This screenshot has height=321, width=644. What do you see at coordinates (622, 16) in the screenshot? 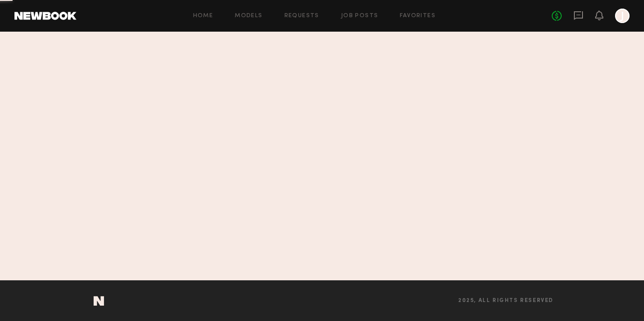
I see `a: J` at bounding box center [622, 16].